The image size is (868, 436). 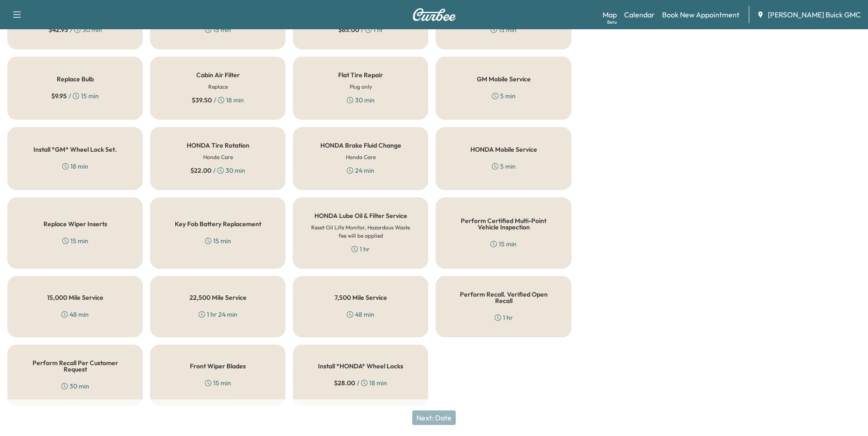 I want to click on h5: Front Wiper Blades, so click(x=218, y=366).